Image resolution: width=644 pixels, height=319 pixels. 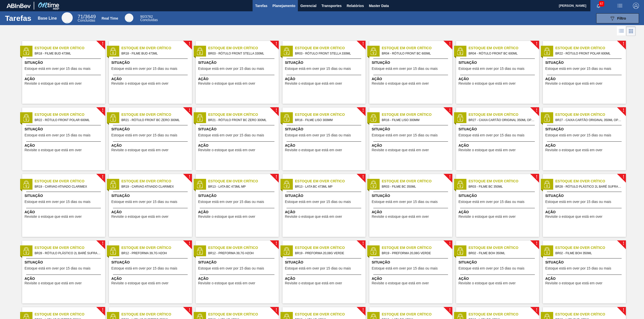 I want to click on span: BR28 - RÓTULO PLÁSTICO 2L BARÉ SUFRAMA AH, so click(x=588, y=186).